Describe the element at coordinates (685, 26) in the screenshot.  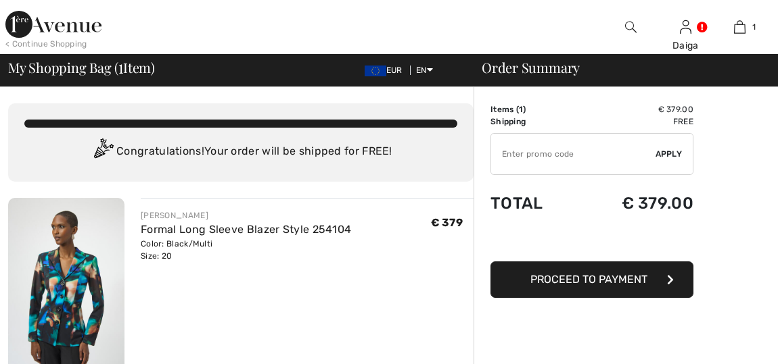
I see `a: Sign In` at that location.